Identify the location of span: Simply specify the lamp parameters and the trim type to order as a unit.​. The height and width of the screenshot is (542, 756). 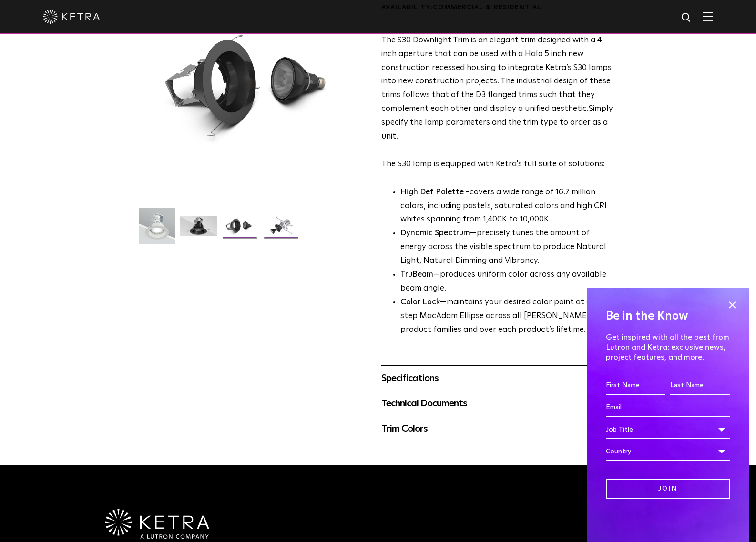
(497, 123).